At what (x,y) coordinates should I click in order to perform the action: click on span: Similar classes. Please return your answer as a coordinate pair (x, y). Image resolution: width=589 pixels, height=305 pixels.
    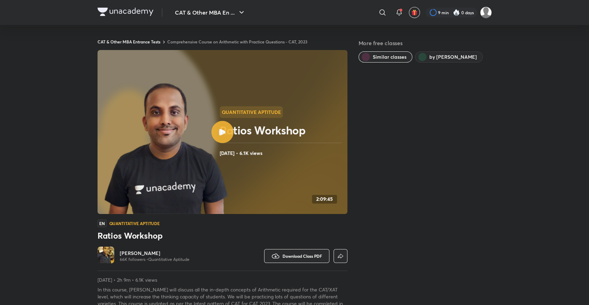
    Looking at the image, I should click on (389, 57).